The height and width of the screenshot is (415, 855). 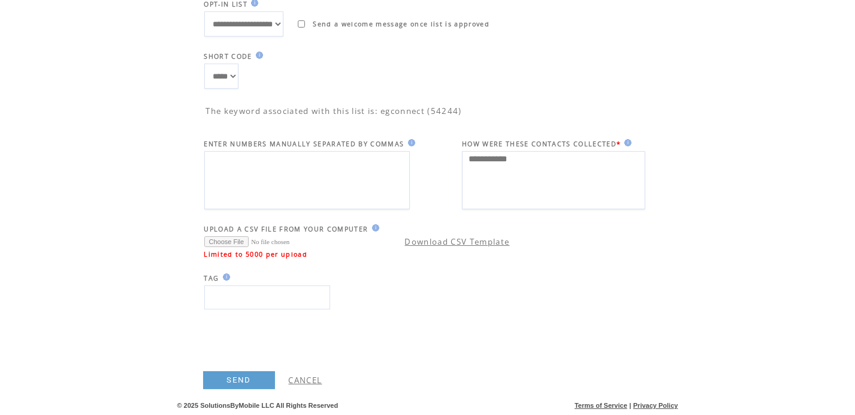 I want to click on span: UPLOAD A CSV FILE FROM YOUR COMPUTER, so click(x=286, y=229).